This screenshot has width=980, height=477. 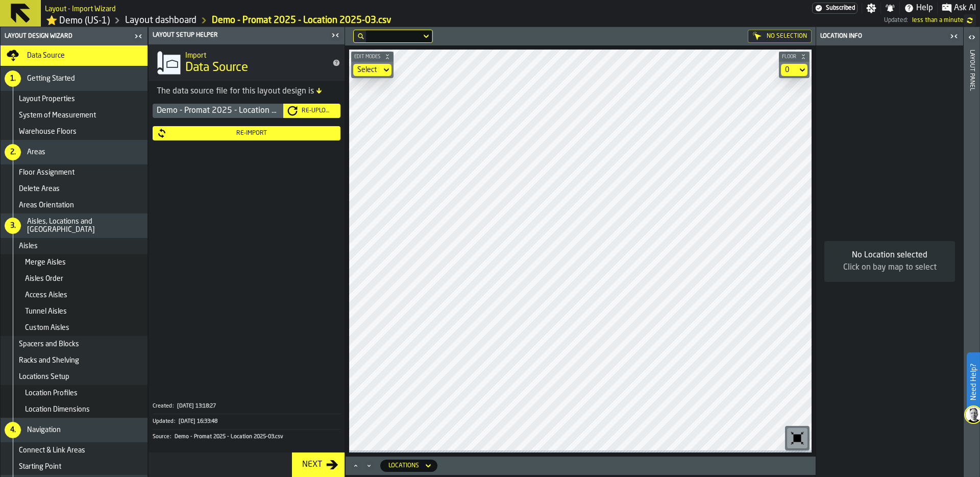 What do you see at coordinates (46, 311) in the screenshot?
I see `span: Tunnel Aisles` at bounding box center [46, 311].